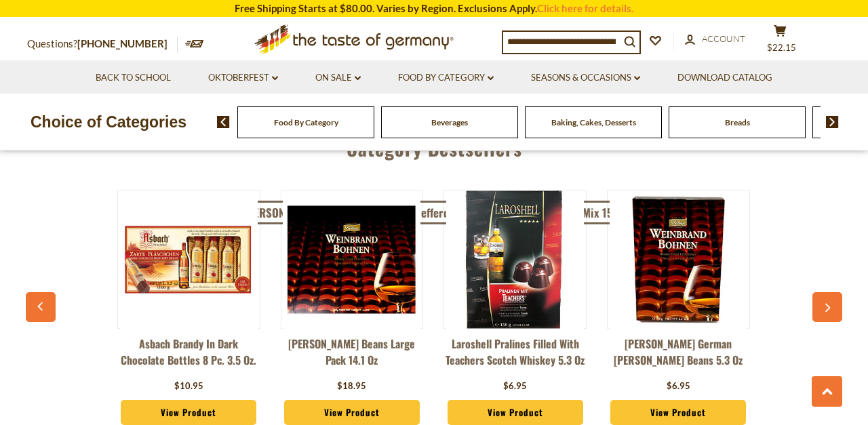  Describe the element at coordinates (780, 42) in the screenshot. I see `button: $22.15` at that location.